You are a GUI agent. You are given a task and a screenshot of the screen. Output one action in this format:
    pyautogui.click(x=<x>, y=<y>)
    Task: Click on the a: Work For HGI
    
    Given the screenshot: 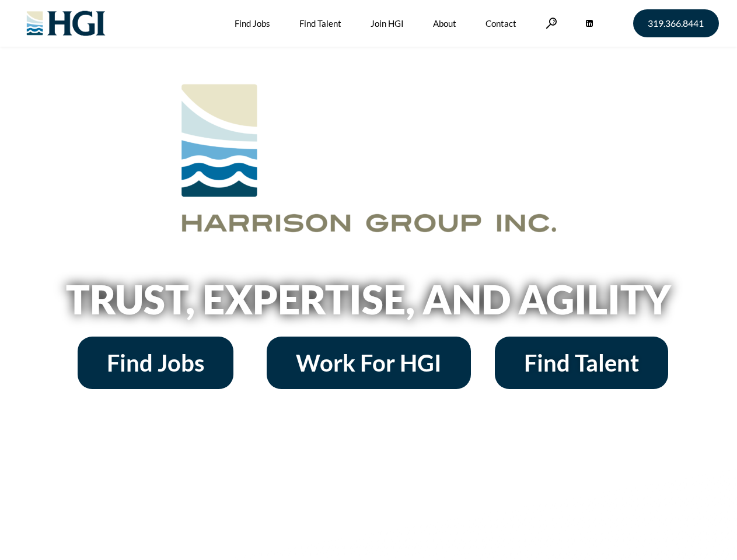 What is the action you would take?
    pyautogui.click(x=369, y=363)
    